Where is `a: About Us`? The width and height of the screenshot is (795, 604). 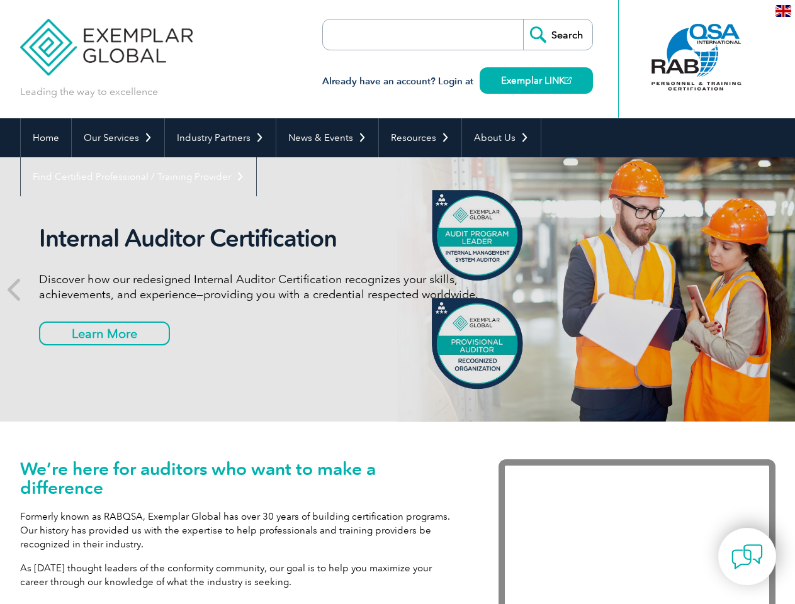 a: About Us is located at coordinates (501, 138).